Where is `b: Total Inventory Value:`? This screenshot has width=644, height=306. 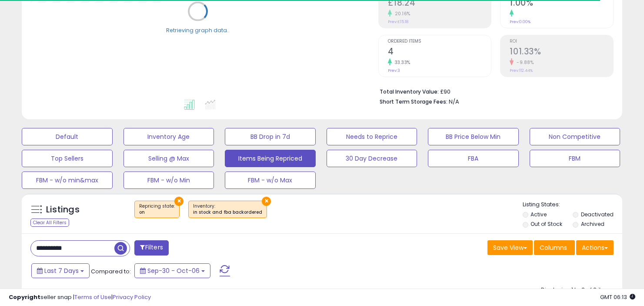 b: Total Inventory Value: is located at coordinates (409, 92).